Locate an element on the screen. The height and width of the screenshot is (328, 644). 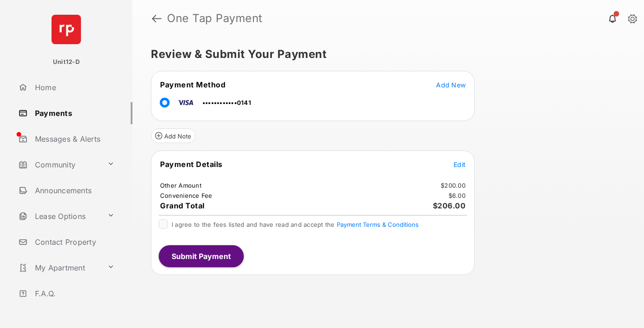
button: Submit Payment is located at coordinates (201, 256).